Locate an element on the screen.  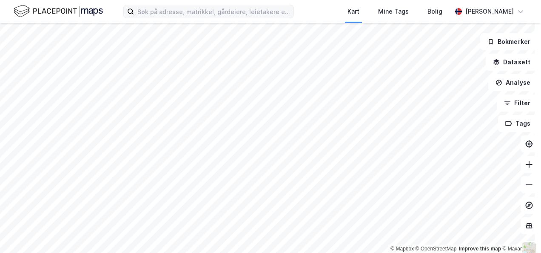
a: Mapbox is located at coordinates (402, 248).